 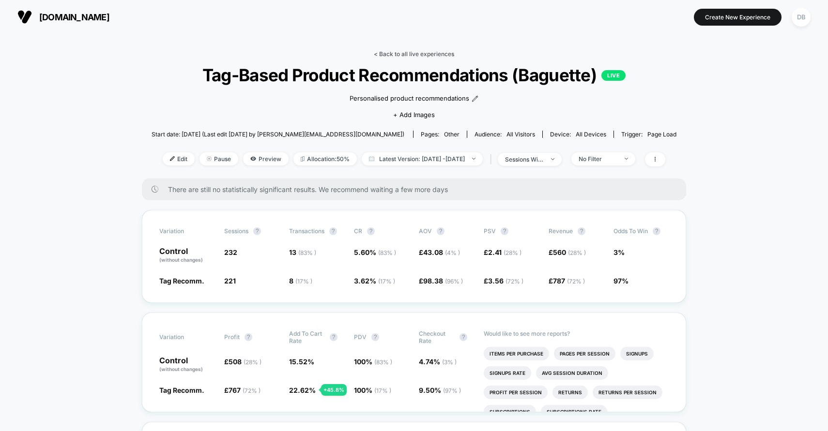 What do you see at coordinates (619, 252) in the screenshot?
I see `span: 3%` at bounding box center [619, 252].